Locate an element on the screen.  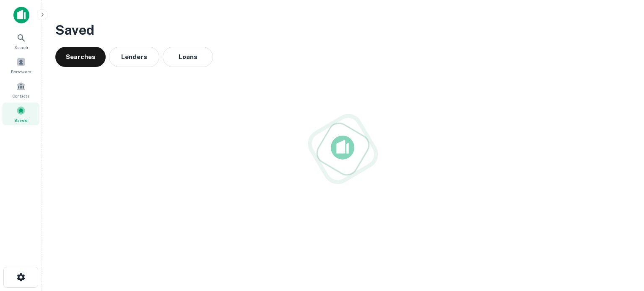
div: Chat Widget is located at coordinates (623, 244).